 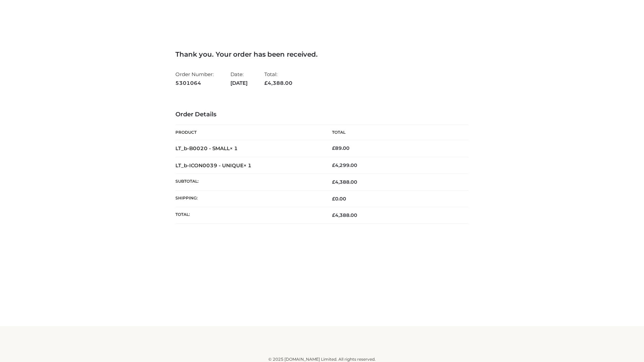 I want to click on th: Shipping:, so click(x=249, y=198).